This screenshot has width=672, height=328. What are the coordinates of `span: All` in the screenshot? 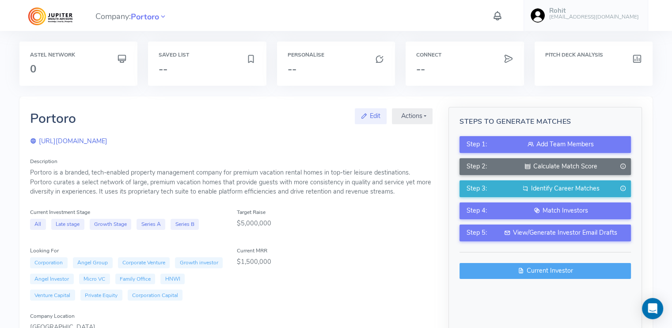 It's located at (38, 224).